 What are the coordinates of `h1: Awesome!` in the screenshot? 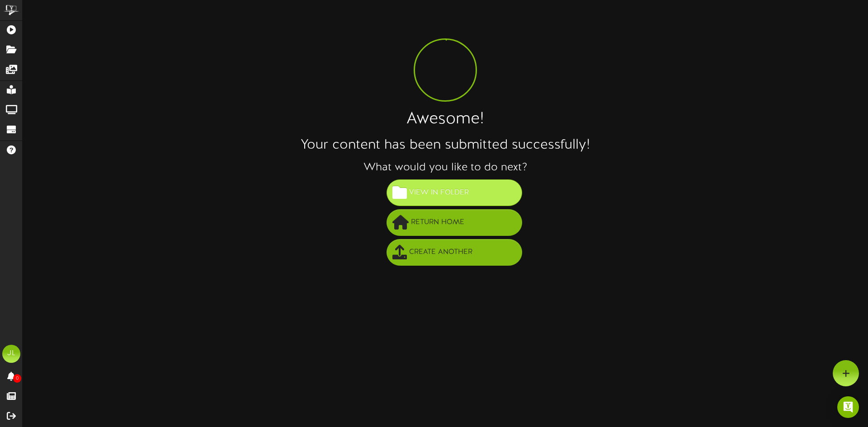 It's located at (445, 119).